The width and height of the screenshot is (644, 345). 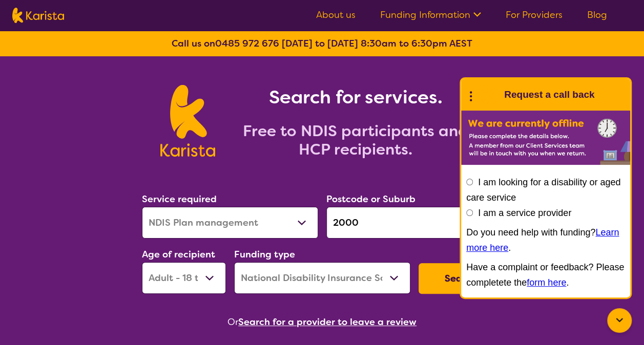 I want to click on span: Or, so click(x=232, y=322).